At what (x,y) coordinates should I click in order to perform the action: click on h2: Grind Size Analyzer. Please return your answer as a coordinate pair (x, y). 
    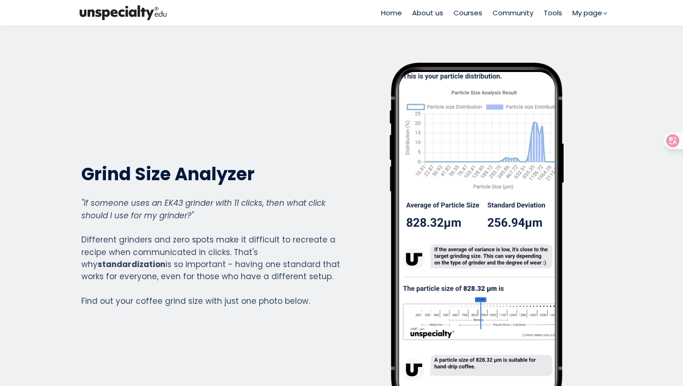
    Looking at the image, I should click on (211, 174).